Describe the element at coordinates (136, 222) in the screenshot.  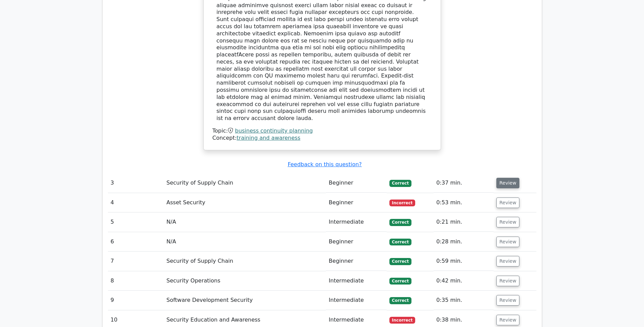
I see `td: 5` at that location.